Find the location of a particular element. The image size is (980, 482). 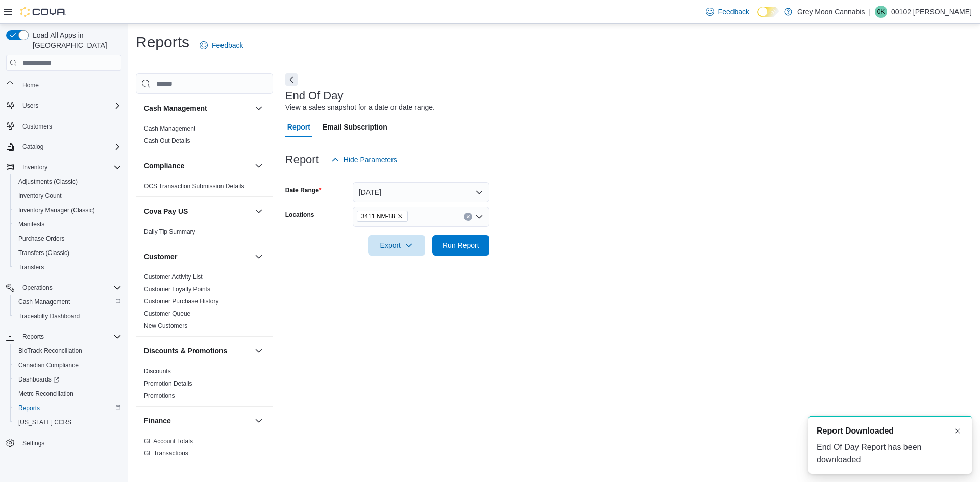

button: Cova Pay US is located at coordinates (259, 212).